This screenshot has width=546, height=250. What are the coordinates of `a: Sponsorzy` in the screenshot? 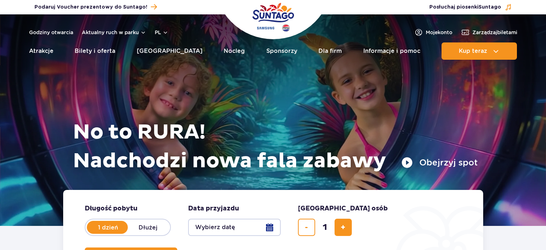 It's located at (282, 51).